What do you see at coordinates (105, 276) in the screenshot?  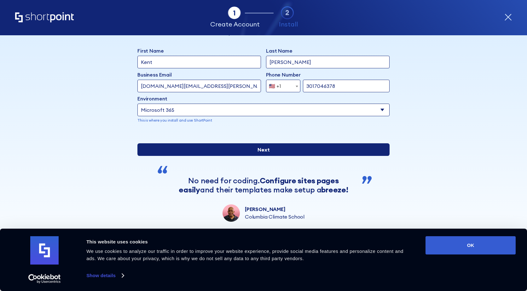 I see `a: Show details` at bounding box center [105, 276].